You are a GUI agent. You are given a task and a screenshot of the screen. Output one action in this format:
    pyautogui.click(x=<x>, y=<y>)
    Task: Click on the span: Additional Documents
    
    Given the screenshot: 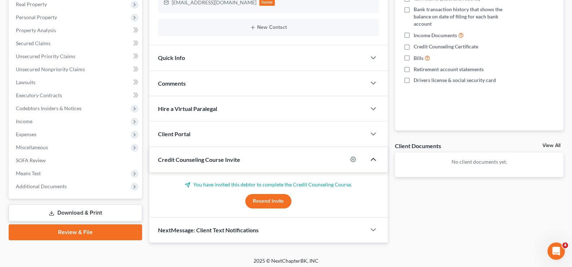 What is the action you would take?
    pyautogui.click(x=41, y=186)
    